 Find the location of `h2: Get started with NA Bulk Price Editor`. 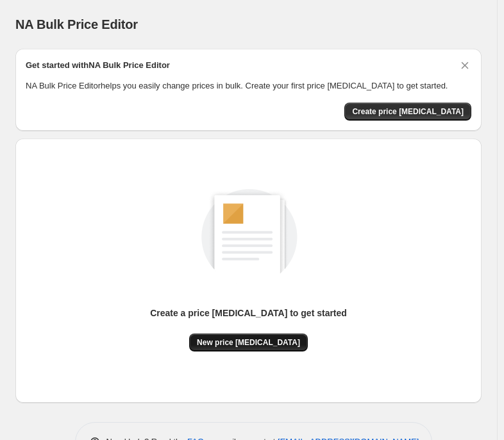

h2: Get started with NA Bulk Price Editor is located at coordinates (97, 66).